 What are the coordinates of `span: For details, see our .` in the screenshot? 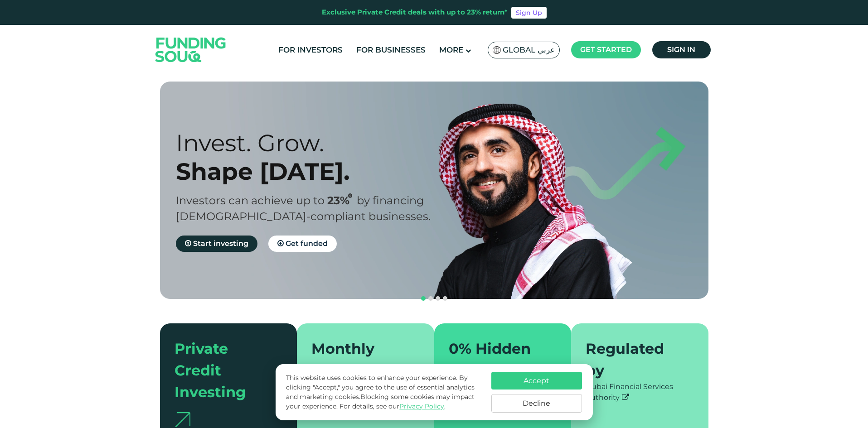 It's located at (392, 407).